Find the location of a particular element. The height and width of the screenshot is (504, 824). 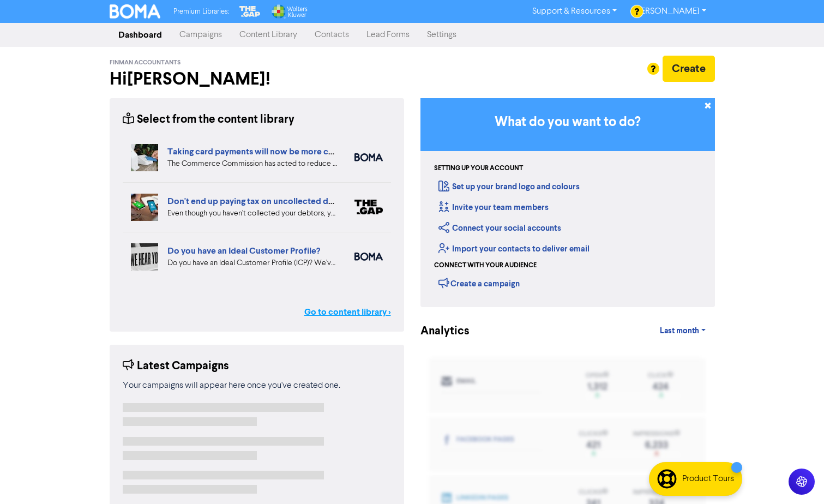

a: Settings is located at coordinates (442, 35).